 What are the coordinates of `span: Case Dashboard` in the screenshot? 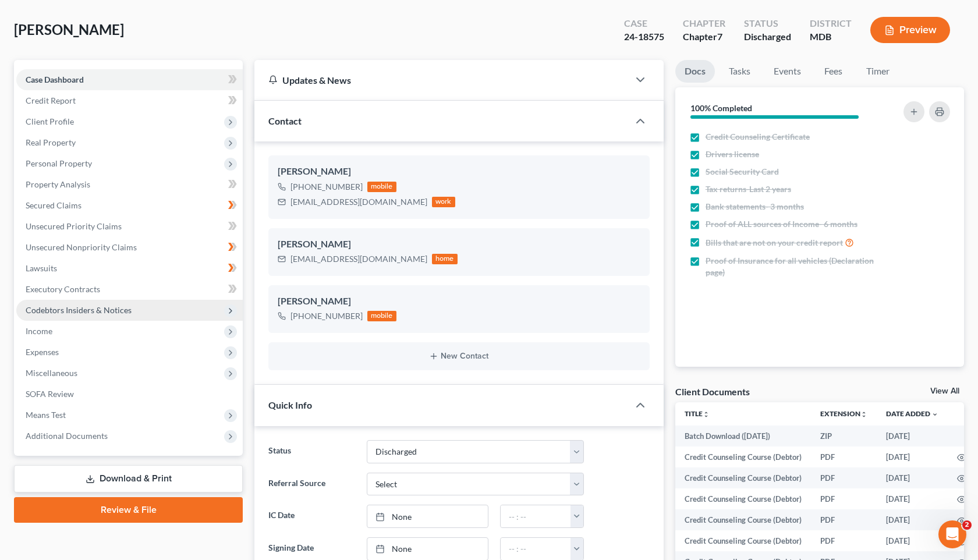 It's located at (54, 79).